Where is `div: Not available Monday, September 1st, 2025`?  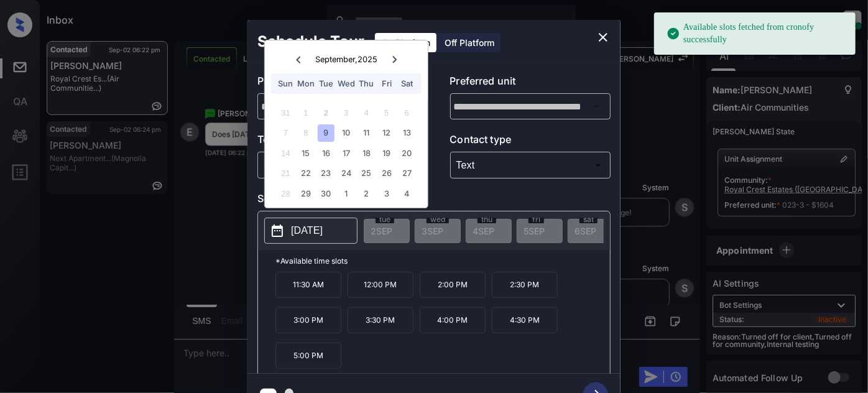
div: Not available Monday, September 1st, 2025 is located at coordinates (305, 113).